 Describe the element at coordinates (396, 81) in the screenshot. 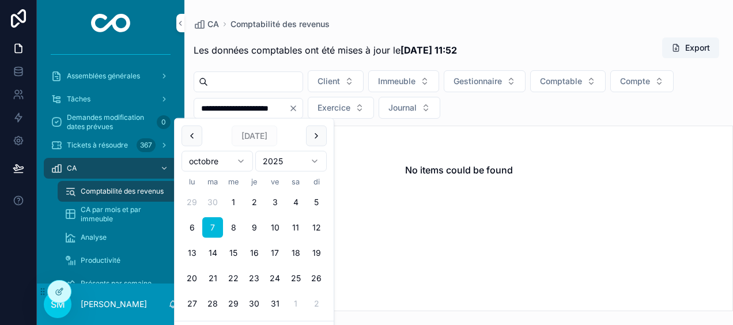

I see `span: Immeuble` at that location.